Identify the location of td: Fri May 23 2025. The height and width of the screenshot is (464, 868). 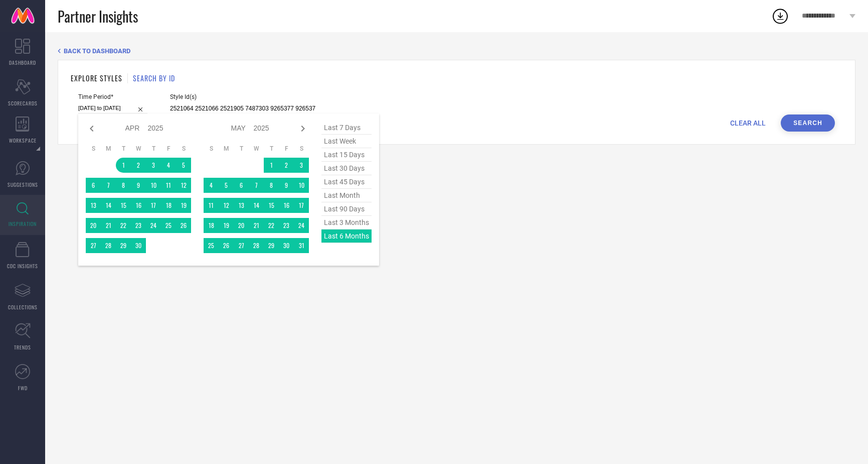
(286, 225).